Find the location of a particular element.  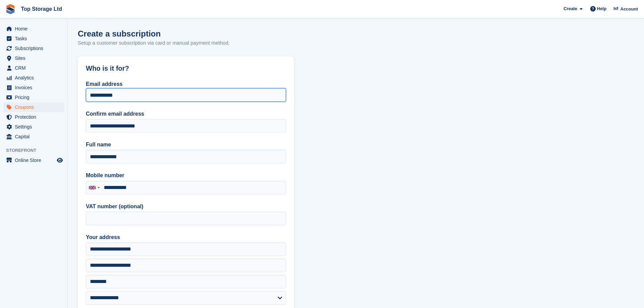

span: Settings is located at coordinates (35, 127).